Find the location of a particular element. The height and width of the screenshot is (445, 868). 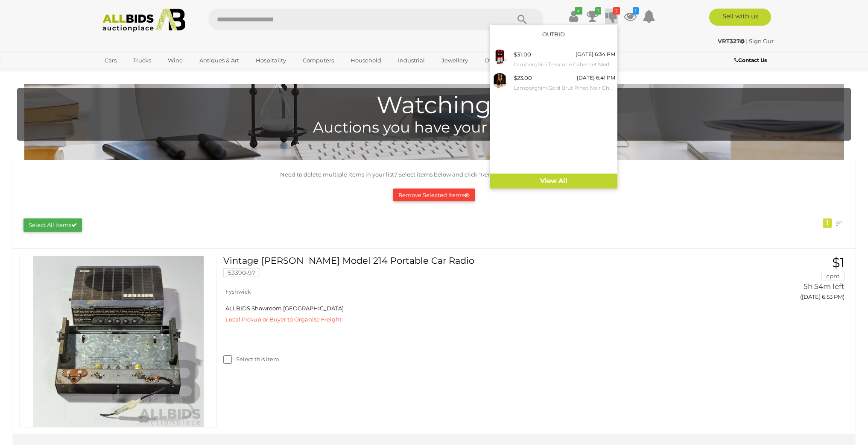

a: Office is located at coordinates (493, 60).